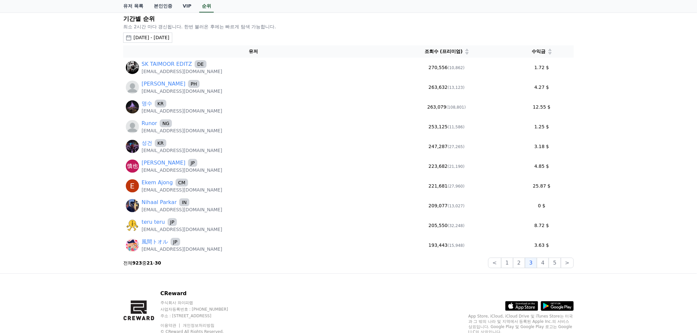 The image size is (697, 333). What do you see at coordinates (137, 263) in the screenshot?
I see `strong: 923` at bounding box center [137, 263].